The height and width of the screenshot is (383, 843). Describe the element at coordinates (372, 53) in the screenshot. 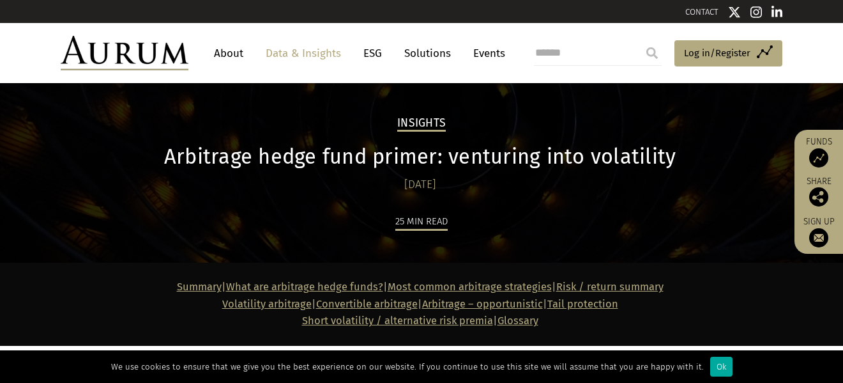

I see `a: ESG` at that location.